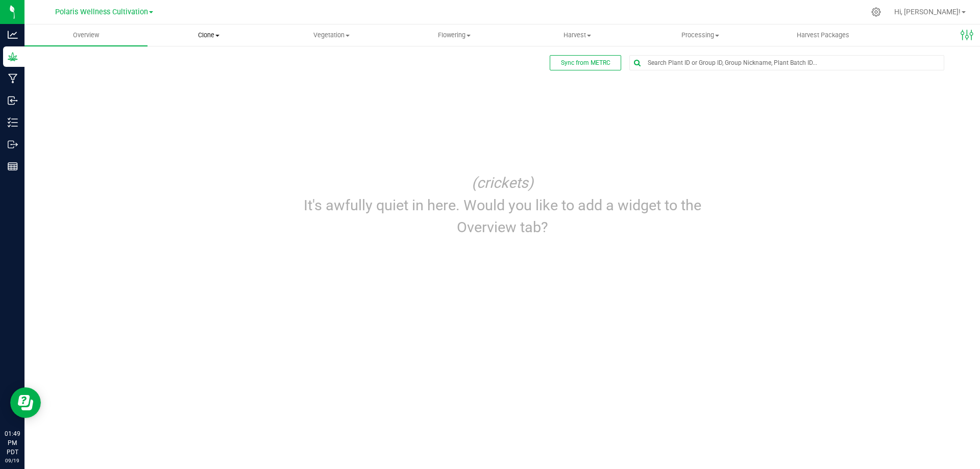 The height and width of the screenshot is (469, 980). I want to click on span: Clone, so click(209, 35).